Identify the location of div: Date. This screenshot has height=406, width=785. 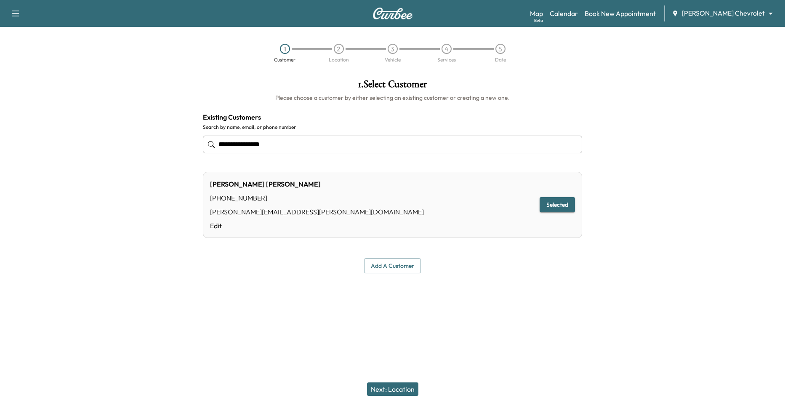
(500, 60).